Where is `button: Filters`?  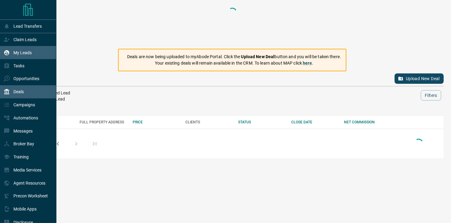
button: Filters is located at coordinates (431, 95).